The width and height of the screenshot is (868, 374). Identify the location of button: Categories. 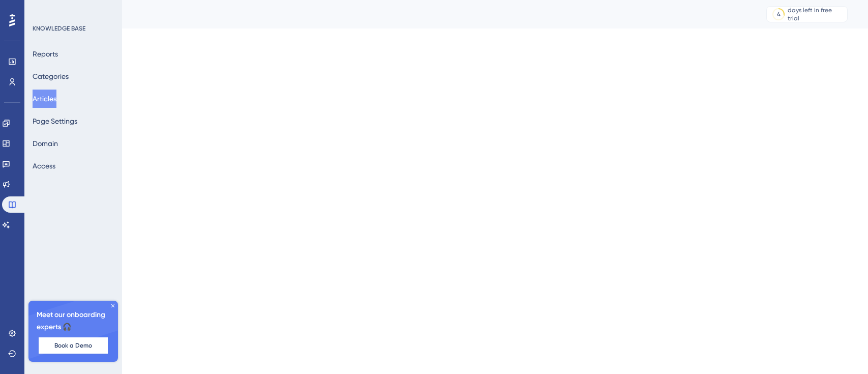
(51, 76).